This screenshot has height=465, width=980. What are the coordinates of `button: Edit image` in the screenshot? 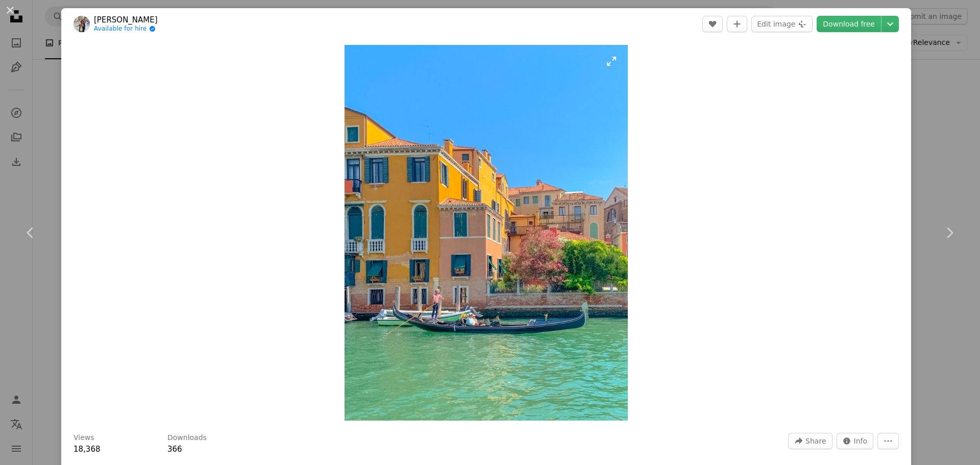 It's located at (781, 24).